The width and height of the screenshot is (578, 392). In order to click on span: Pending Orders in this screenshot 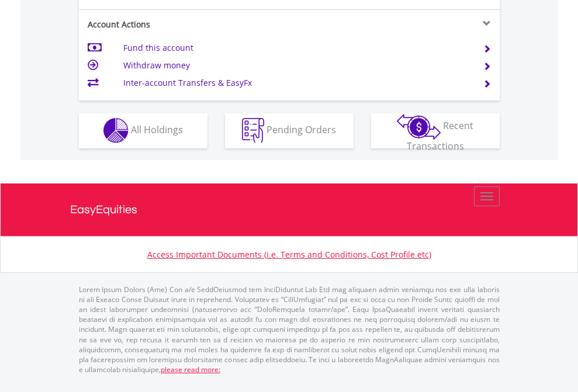, I will do `click(301, 129)`.